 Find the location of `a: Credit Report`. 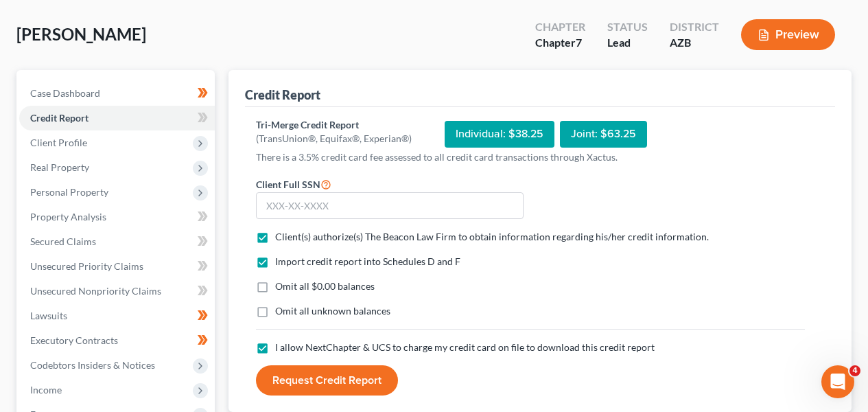

a: Credit Report is located at coordinates (117, 118).